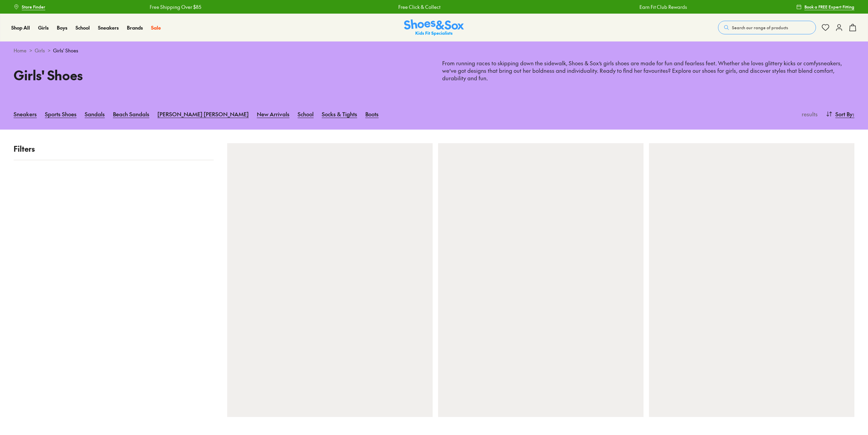  I want to click on p: results, so click(808, 114).